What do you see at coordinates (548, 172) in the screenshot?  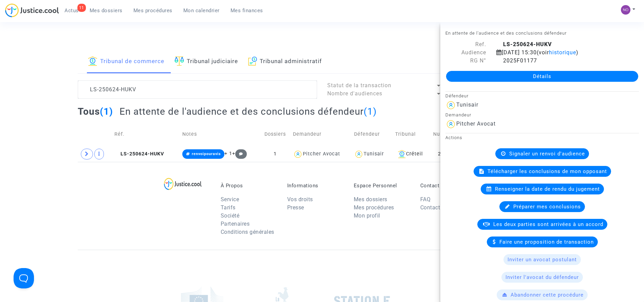 I see `span: Télécharger les conclusions de mon opposant` at bounding box center [548, 172].